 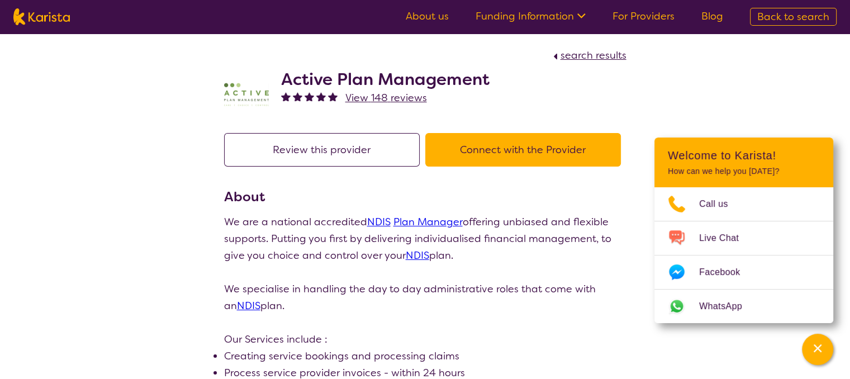 What do you see at coordinates (744, 306) in the screenshot?
I see `a: Web link opens in a new tab.` at bounding box center [744, 306].